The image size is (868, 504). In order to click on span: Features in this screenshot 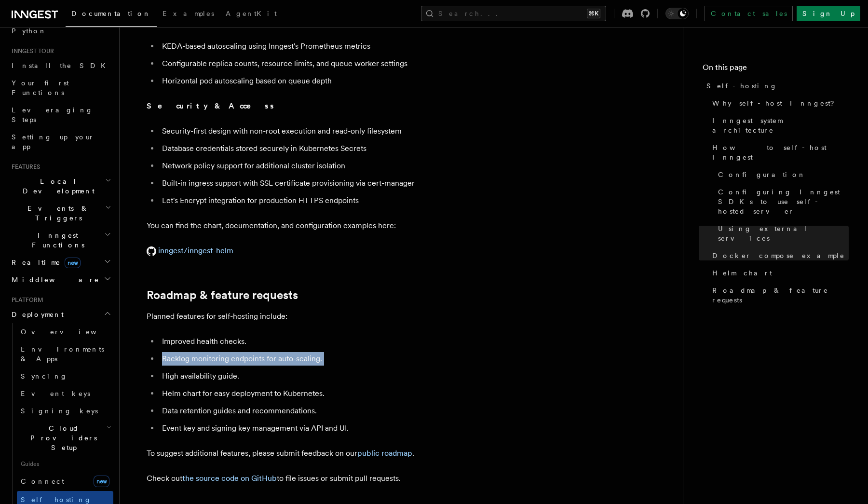, I will do `click(24, 167)`.